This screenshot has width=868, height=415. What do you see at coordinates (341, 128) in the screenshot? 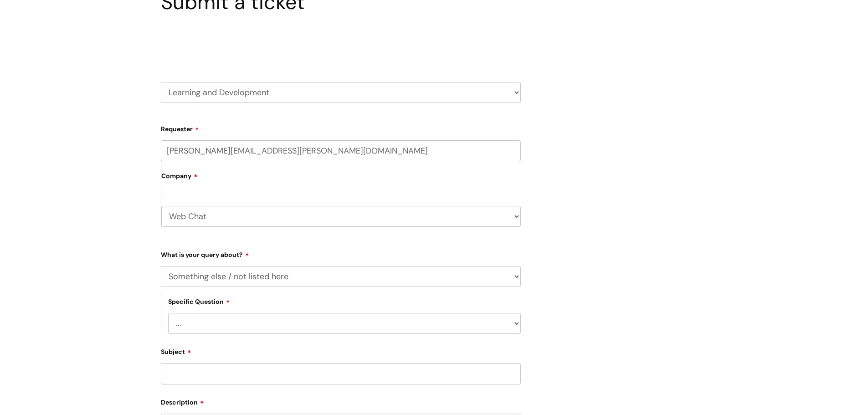
I see `label: Requester` at bounding box center [341, 128].